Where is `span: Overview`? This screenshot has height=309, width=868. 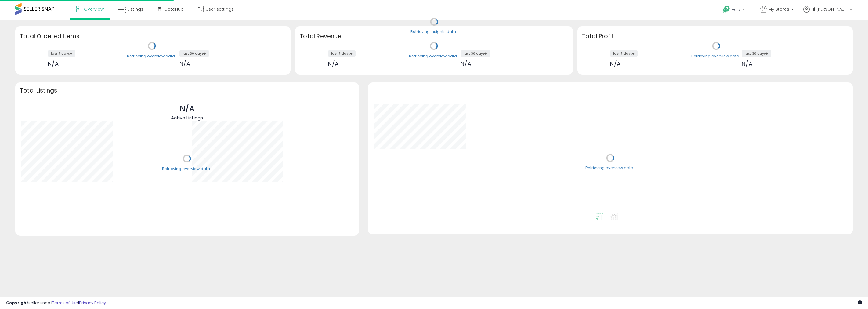
span: Overview is located at coordinates (94, 9).